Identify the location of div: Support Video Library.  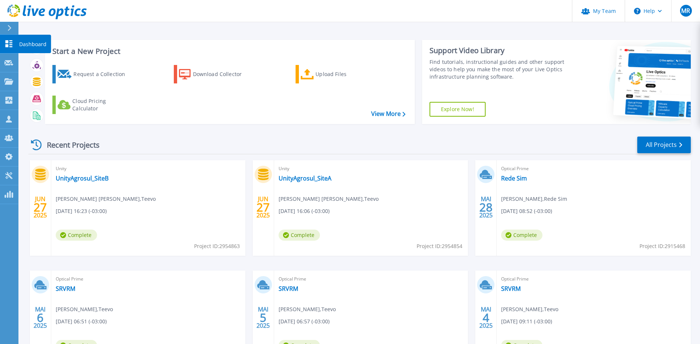
(498, 51).